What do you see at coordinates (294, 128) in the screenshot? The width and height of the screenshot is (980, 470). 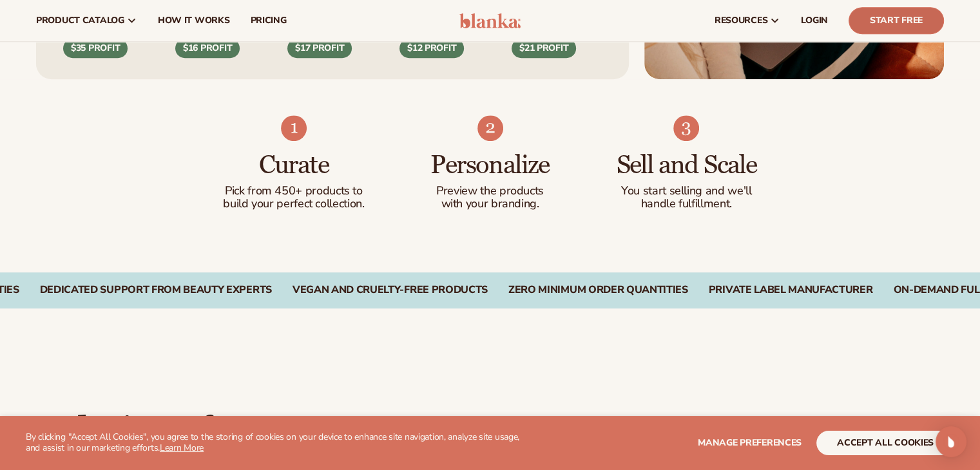 I see `img: Shopify Image 4` at bounding box center [294, 128].